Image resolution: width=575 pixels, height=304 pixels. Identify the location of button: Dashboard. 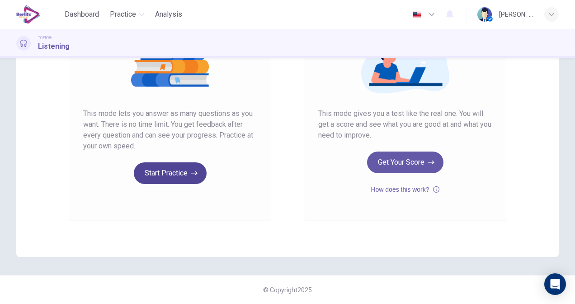
(82, 14).